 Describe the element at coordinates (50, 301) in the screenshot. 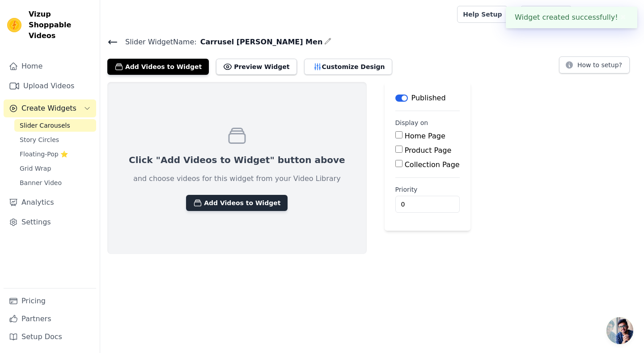

I see `a: Pricing` at that location.